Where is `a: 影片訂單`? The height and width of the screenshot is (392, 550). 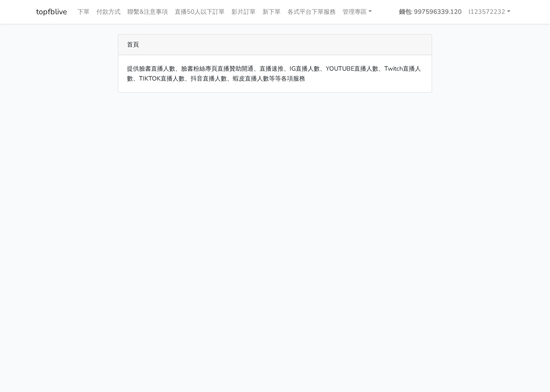
a: 影片訂單 is located at coordinates (243, 12).